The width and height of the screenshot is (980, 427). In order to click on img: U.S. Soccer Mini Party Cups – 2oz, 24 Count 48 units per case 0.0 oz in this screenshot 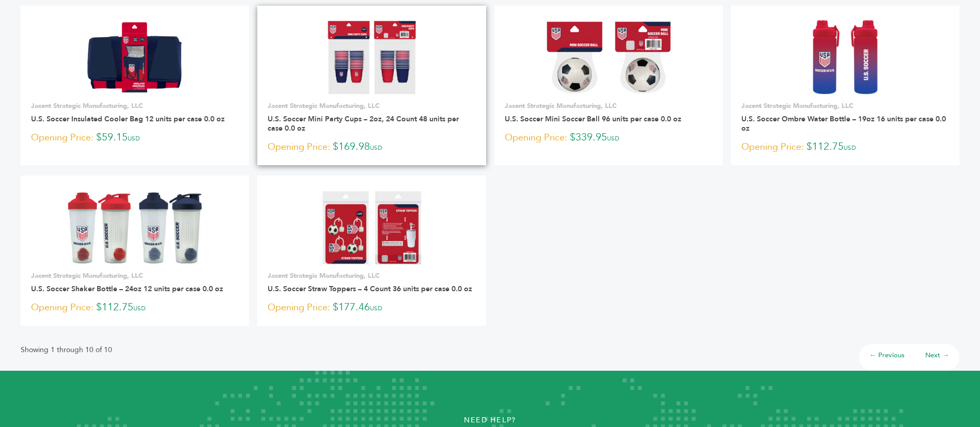, I will do `click(372, 57)`.